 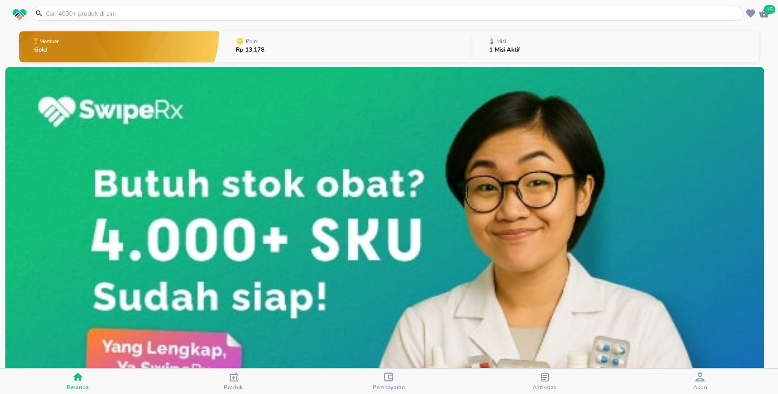 I want to click on p: Gold, so click(x=47, y=50).